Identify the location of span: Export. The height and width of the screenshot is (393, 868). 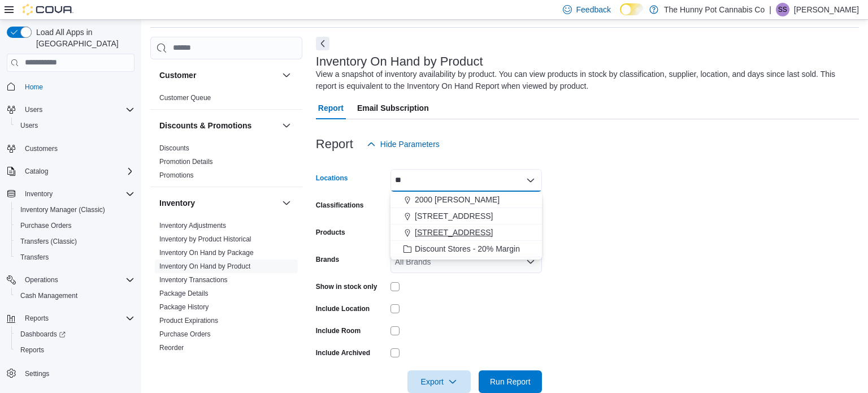
(439, 382).